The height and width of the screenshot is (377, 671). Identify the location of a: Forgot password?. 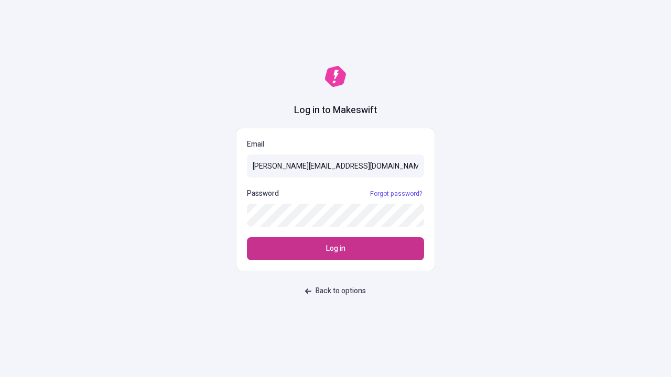
(396, 194).